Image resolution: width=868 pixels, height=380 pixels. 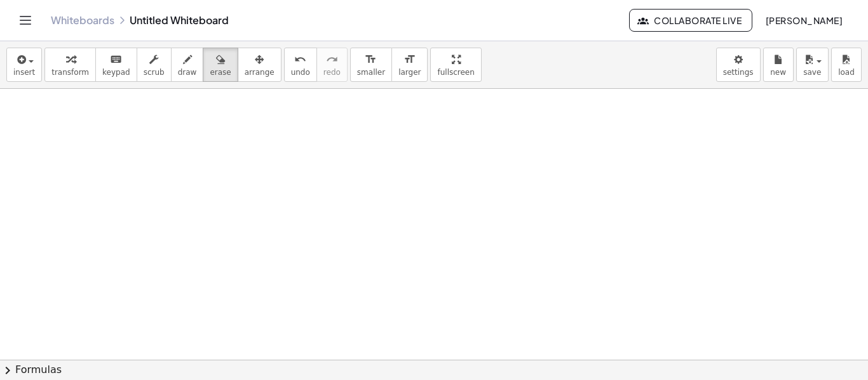 What do you see at coordinates (187, 72) in the screenshot?
I see `span: draw` at bounding box center [187, 72].